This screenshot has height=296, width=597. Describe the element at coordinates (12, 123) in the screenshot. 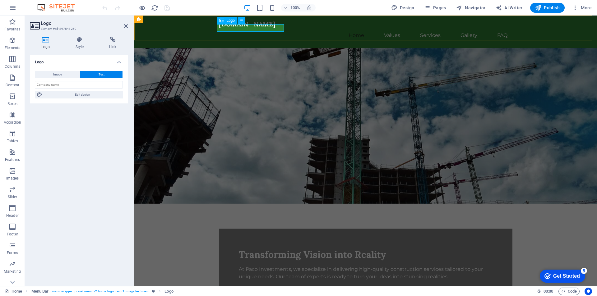

I see `p: Accordion` at that location.